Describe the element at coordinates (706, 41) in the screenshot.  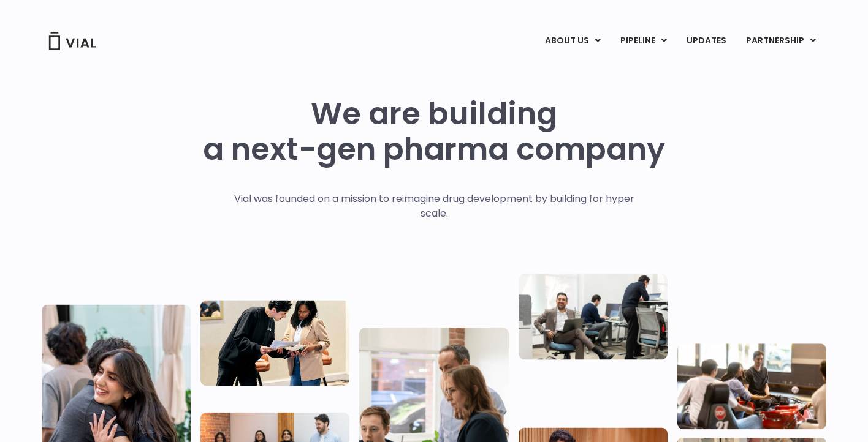
I see `a: UPDATES` at that location.